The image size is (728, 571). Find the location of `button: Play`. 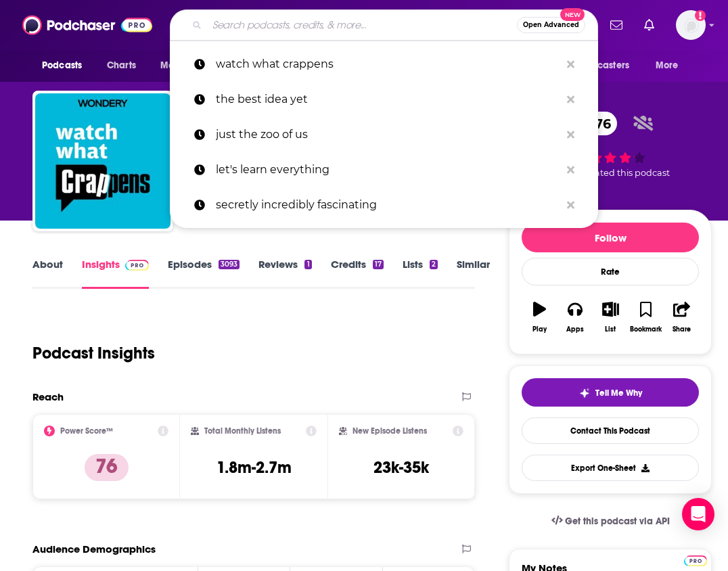

button: Play is located at coordinates (539, 317).